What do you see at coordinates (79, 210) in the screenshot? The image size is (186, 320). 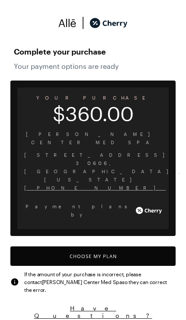 I see `span: Payment plans by` at bounding box center [79, 210].